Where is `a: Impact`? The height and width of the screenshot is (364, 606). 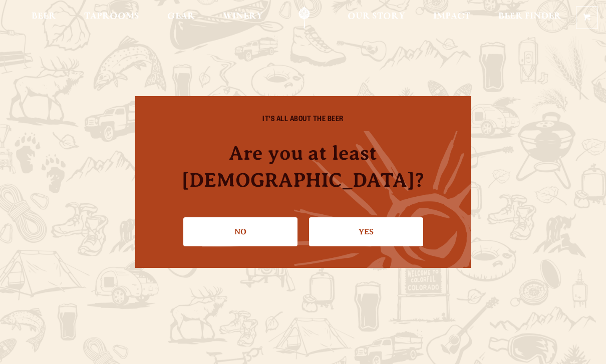 a: Impact is located at coordinates (452, 18).